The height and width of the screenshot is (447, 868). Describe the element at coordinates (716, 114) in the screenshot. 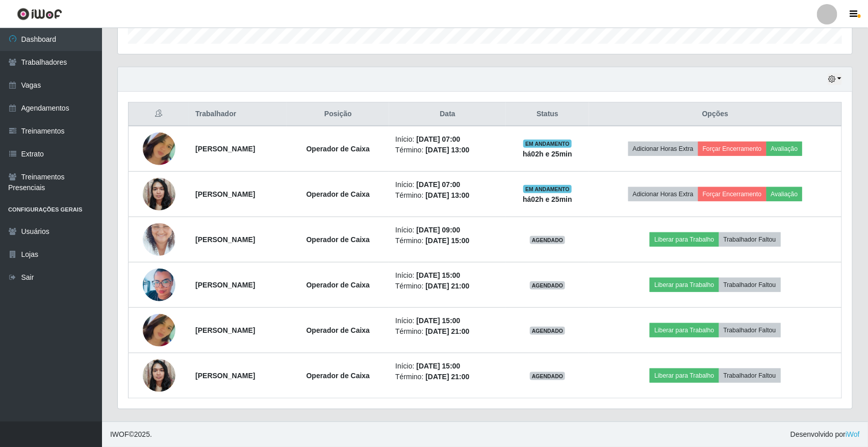

I see `th: Opções` at that location.